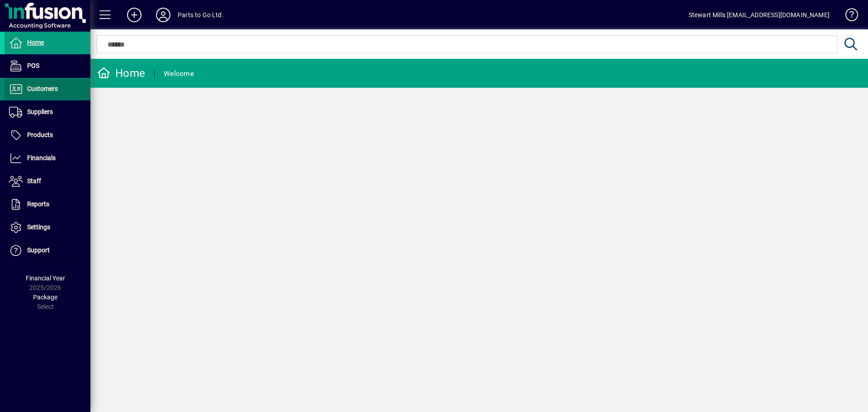 This screenshot has height=412, width=868. What do you see at coordinates (45, 297) in the screenshot?
I see `span: Package` at bounding box center [45, 297].